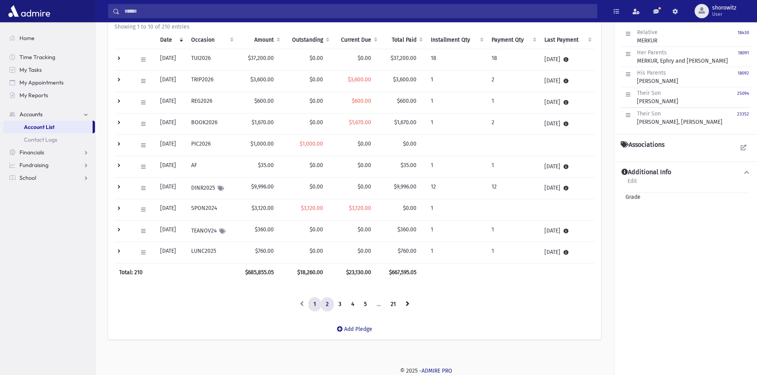  I want to click on h4: Additional Info, so click(646, 172).